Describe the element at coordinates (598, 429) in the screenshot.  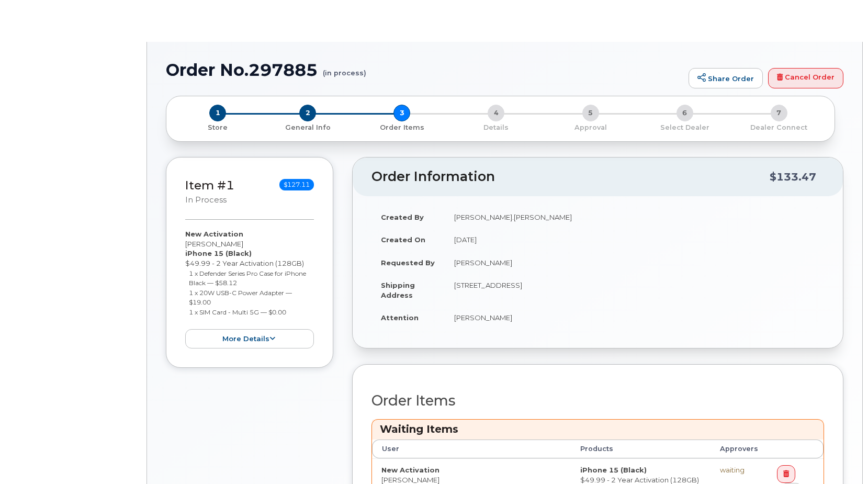
I see `h3: Waiting Items` at that location.